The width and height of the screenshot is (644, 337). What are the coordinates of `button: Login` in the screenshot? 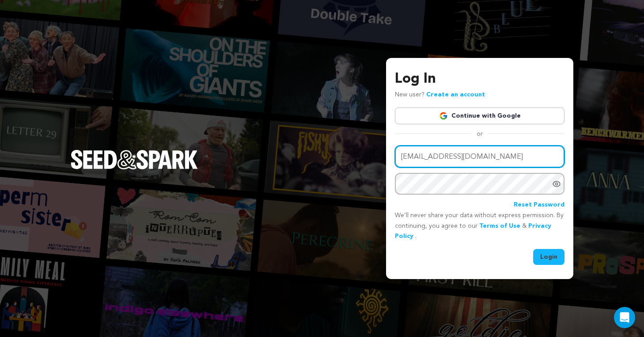 It's located at (549, 257).